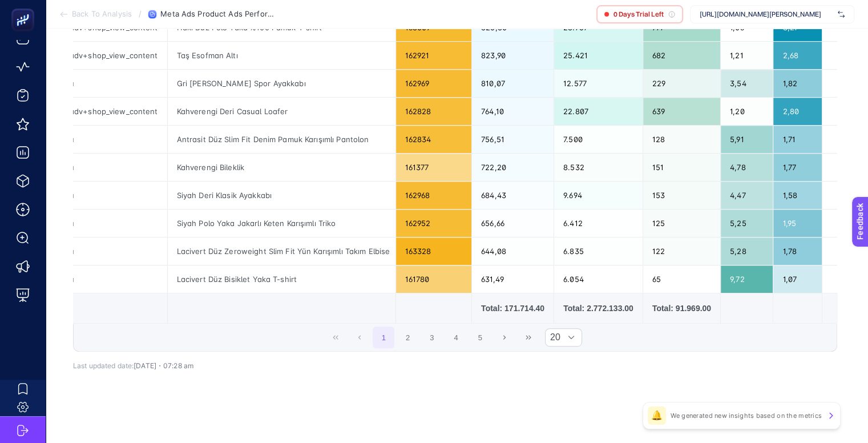  I want to click on div: 5,28, so click(746, 251).